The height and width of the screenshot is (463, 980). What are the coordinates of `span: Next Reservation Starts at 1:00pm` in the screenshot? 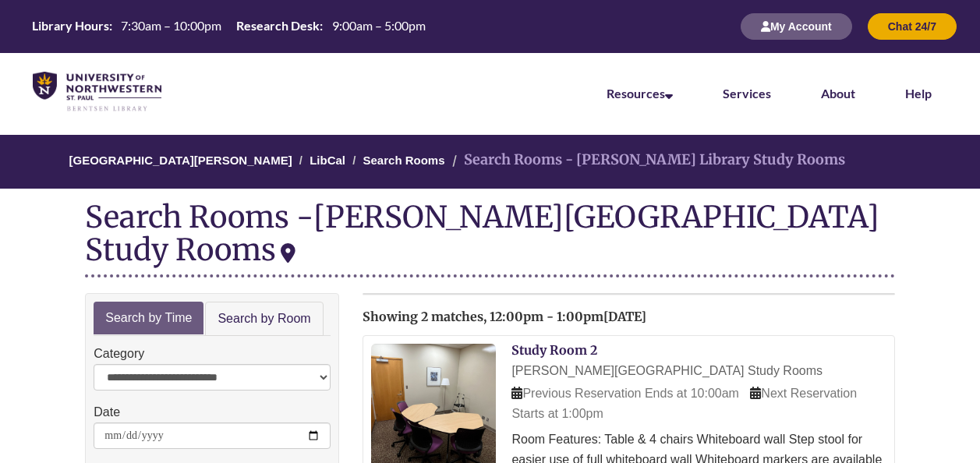 It's located at (684, 403).